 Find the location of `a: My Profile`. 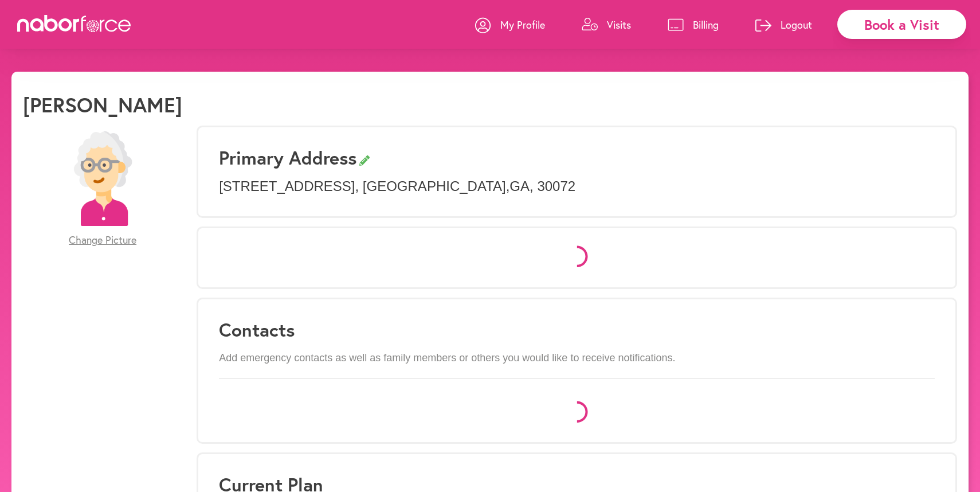

a: My Profile is located at coordinates (510, 25).